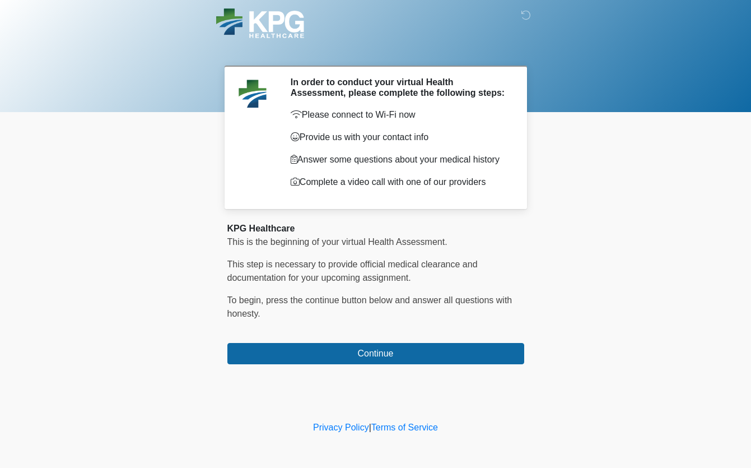  What do you see at coordinates (399, 160) in the screenshot?
I see `p: Answer some questions about your medical history` at bounding box center [399, 160].